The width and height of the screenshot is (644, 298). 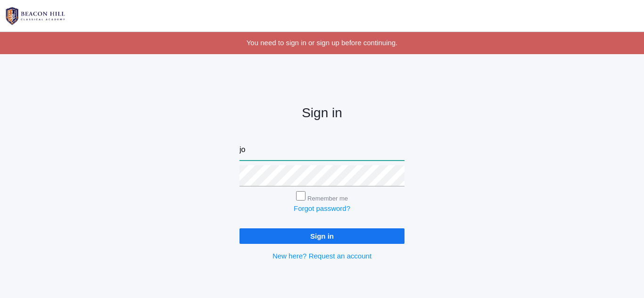 I want to click on a: New here? Request an account, so click(x=322, y=256).